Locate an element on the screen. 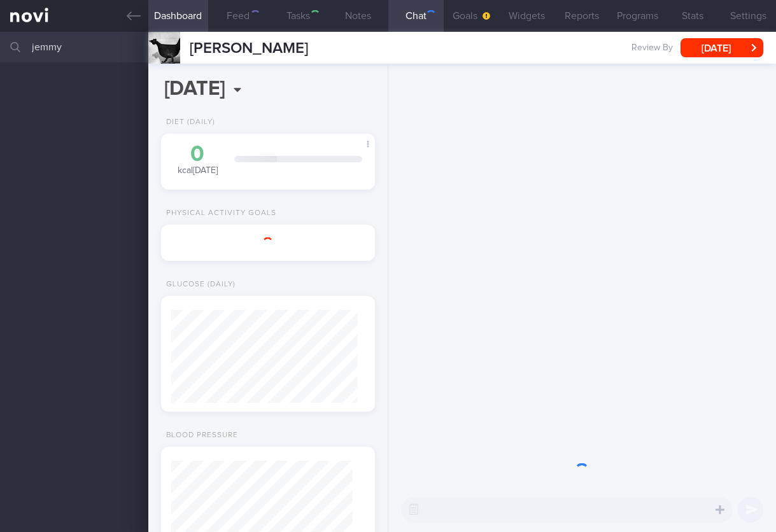 Image resolution: width=776 pixels, height=532 pixels. span: Review By is located at coordinates (651, 49).